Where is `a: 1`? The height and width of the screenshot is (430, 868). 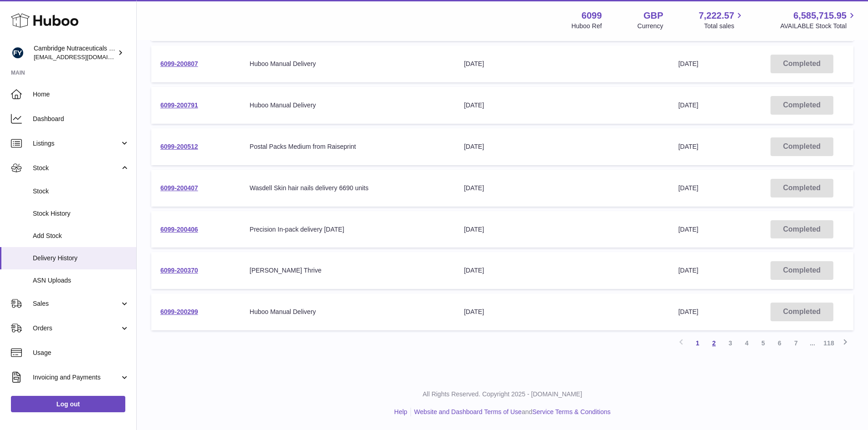
a: 1 is located at coordinates (698, 343).